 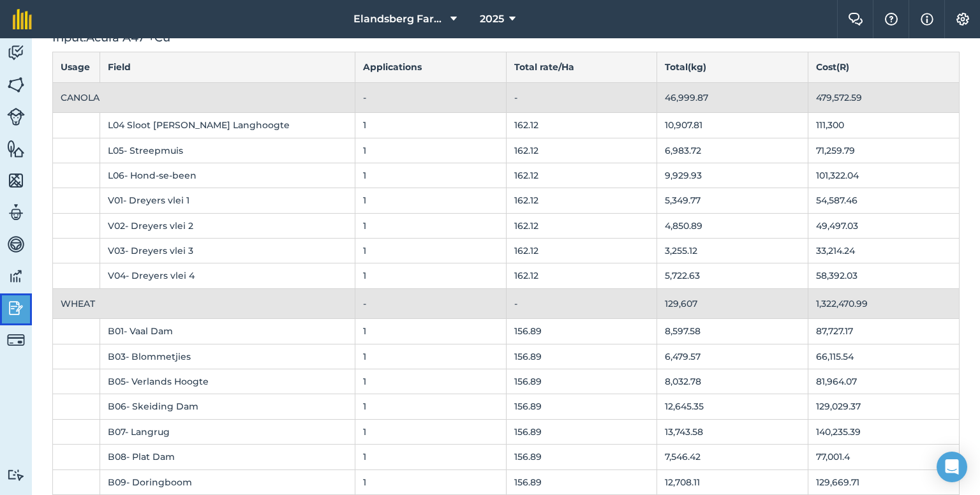 I want to click on td: V01- Dreyers vlei 1, so click(x=228, y=200).